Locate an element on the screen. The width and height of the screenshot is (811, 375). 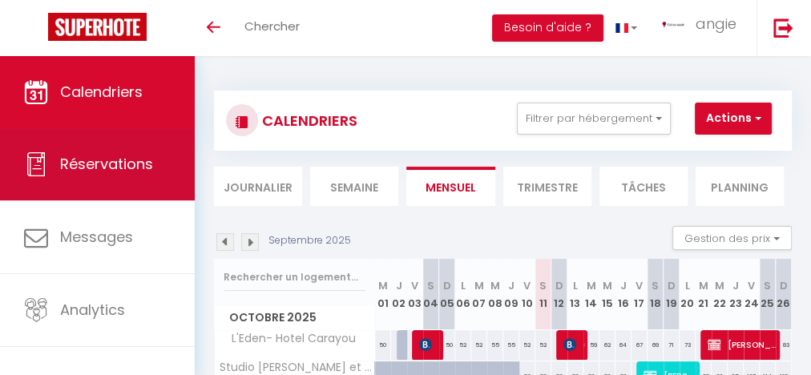
span: Calendriers is located at coordinates (101, 91).